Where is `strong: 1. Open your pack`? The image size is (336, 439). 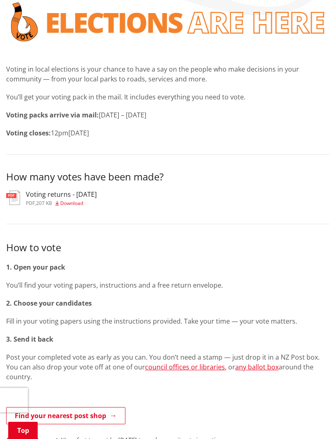
strong: 1. Open your pack is located at coordinates (36, 267).